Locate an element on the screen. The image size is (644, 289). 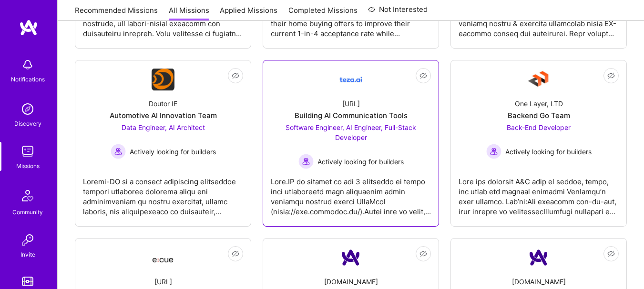
div: Invite is located at coordinates (27, 254).